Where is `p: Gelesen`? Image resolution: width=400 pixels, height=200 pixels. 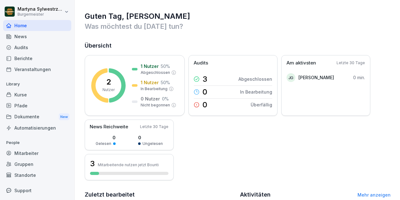 p: Gelesen is located at coordinates (103, 144).